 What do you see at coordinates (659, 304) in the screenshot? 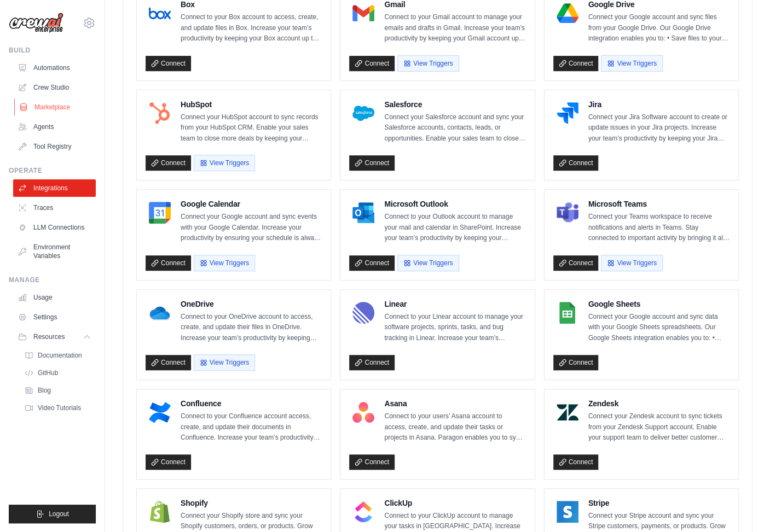
I see `h4: Google Sheets` at bounding box center [659, 304].